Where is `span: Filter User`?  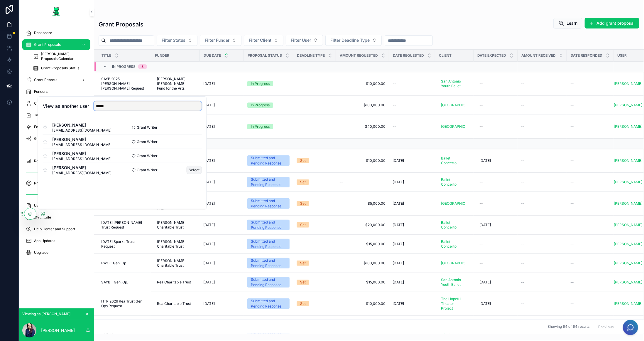 span: Filter User is located at coordinates (301, 40).